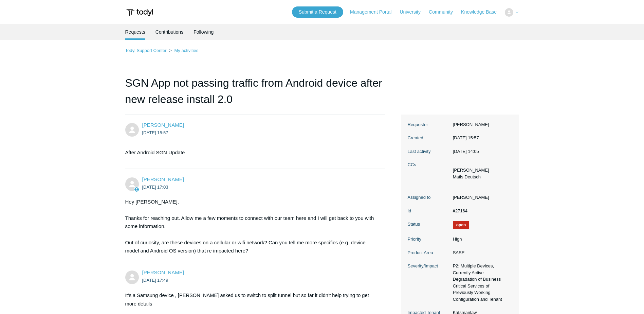 The height and width of the screenshot is (314, 644). What do you see at coordinates (429, 224) in the screenshot?
I see `dt: Status` at bounding box center [429, 224].